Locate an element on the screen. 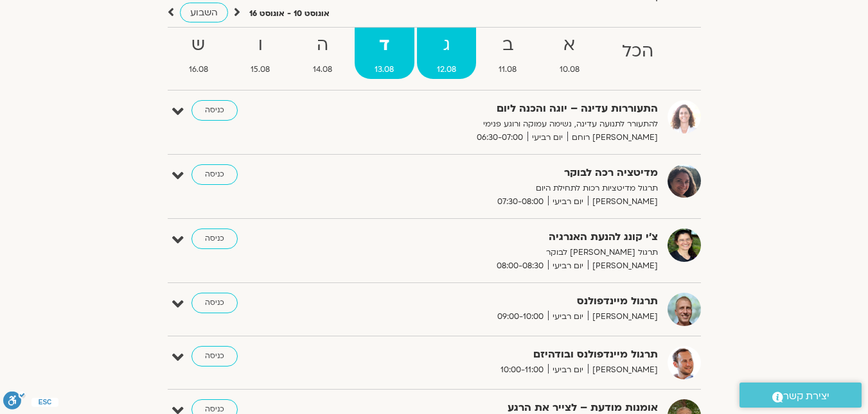 Image resolution: width=868 pixels, height=414 pixels. strong: ב is located at coordinates (508, 45).